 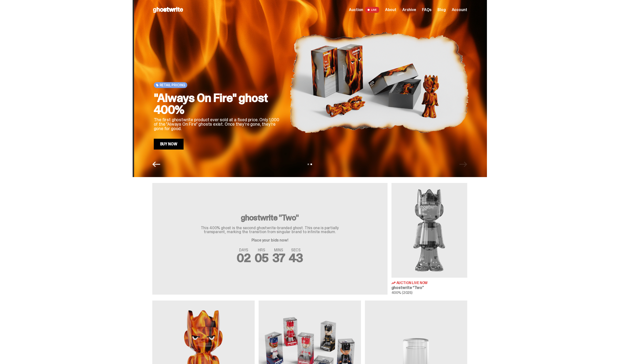 I want to click on span: Auction, so click(x=356, y=10).